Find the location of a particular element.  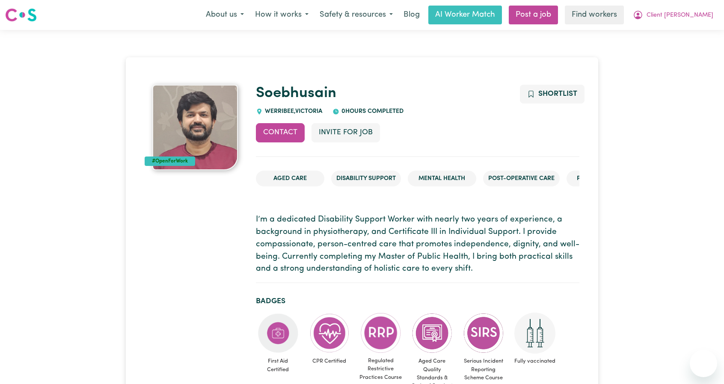

a: Blog is located at coordinates (412, 15).